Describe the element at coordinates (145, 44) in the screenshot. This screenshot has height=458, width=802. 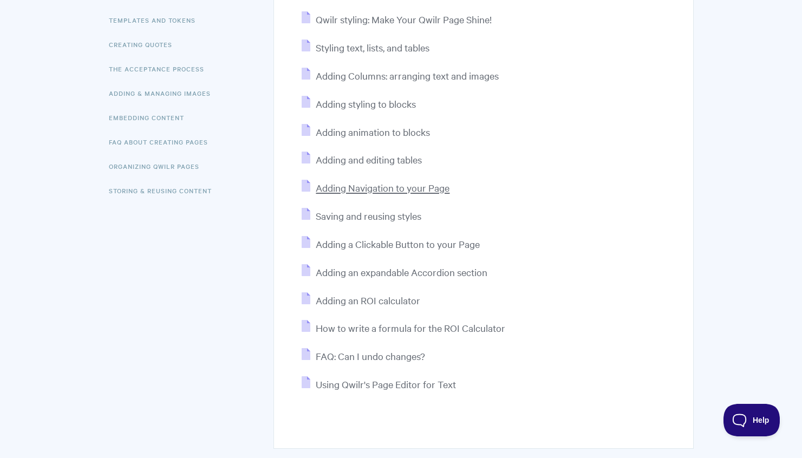
I see `a: Creating Quotes` at that location.